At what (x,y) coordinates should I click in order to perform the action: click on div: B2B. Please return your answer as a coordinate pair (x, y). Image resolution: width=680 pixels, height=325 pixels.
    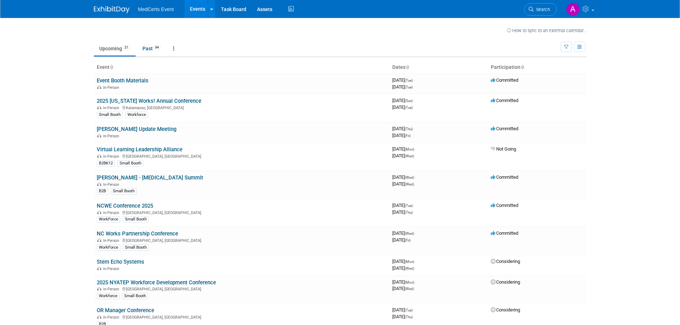
    Looking at the image, I should click on (103, 191).